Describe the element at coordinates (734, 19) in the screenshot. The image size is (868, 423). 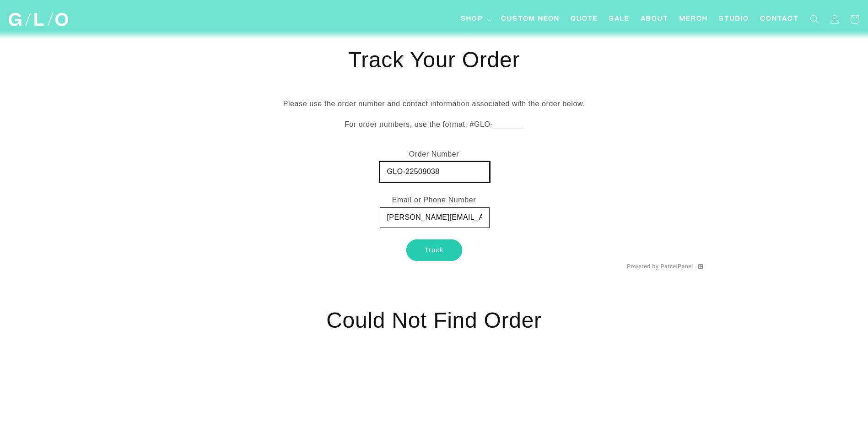
I see `a: Studio` at that location.